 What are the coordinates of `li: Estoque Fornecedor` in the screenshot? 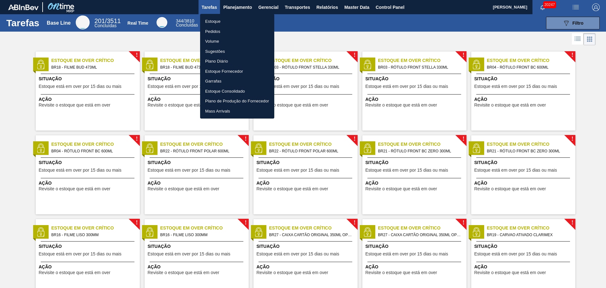 It's located at (237, 71).